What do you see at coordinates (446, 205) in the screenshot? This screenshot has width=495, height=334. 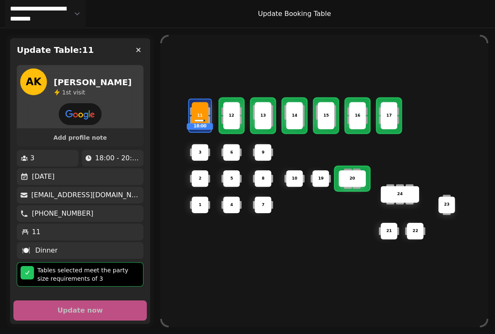 I see `p: 23` at bounding box center [446, 205].